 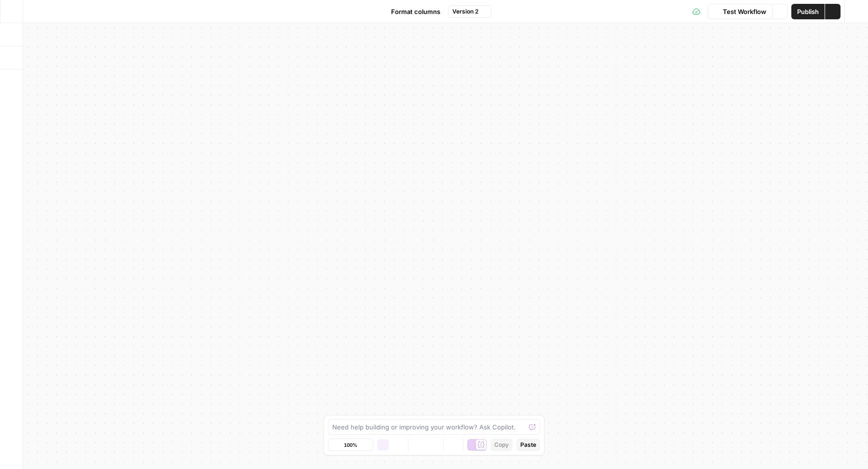 What do you see at coordinates (466, 11) in the screenshot?
I see `span: Version 2` at bounding box center [466, 11].